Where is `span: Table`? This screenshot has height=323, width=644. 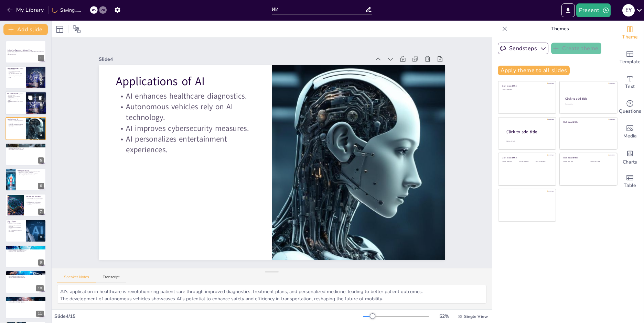
span: Table is located at coordinates (630, 186).